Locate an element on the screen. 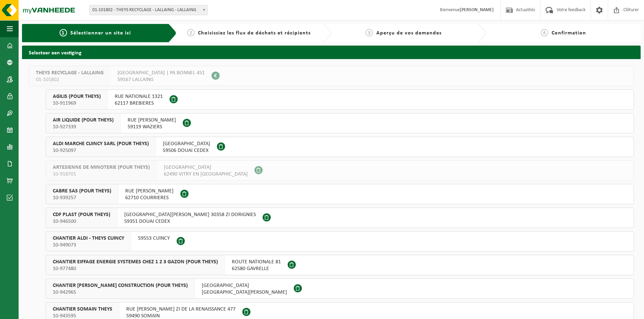 The height and width of the screenshot is (319, 644). span: 4 is located at coordinates (544, 33).